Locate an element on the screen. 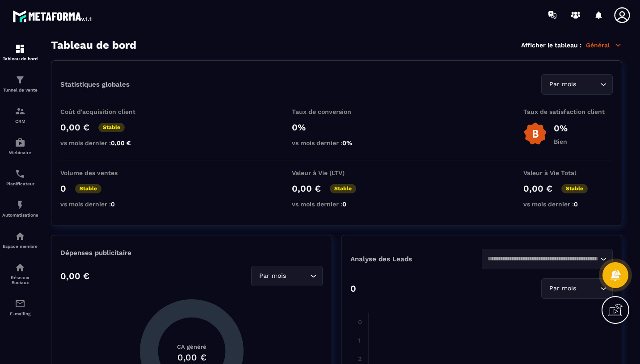 The image size is (640, 364). a: formationformationTunnel de vente is located at coordinates (20, 83).